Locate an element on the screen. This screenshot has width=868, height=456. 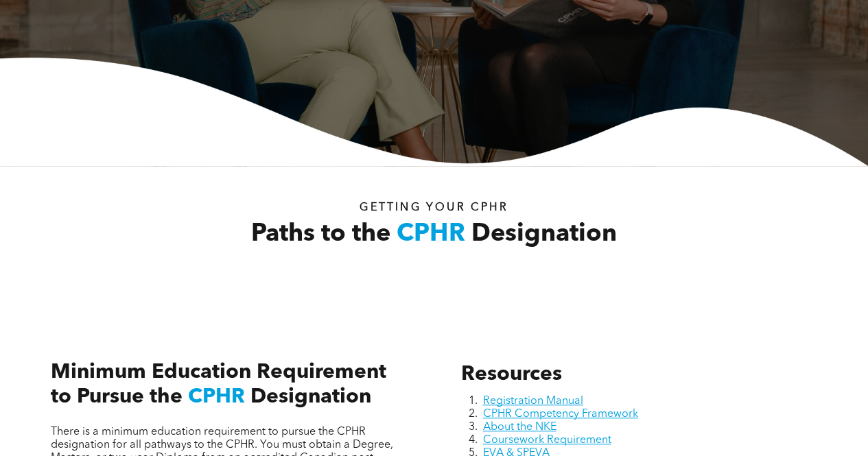
span: Paths to the is located at coordinates (321, 234).